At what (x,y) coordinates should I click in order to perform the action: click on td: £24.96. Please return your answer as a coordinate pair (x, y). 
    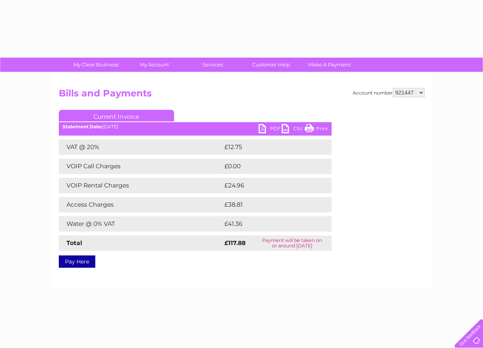
    Looking at the image, I should click on (270, 186).